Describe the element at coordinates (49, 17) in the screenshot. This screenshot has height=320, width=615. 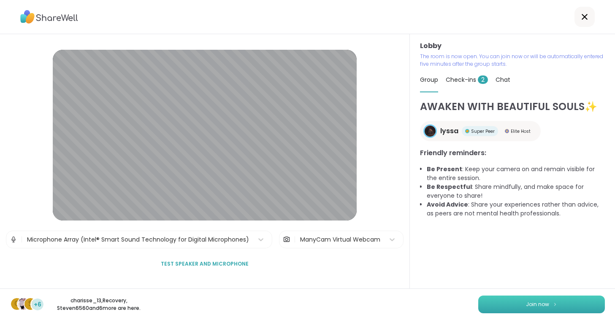
I see `img: ShareWell Logo` at that location.